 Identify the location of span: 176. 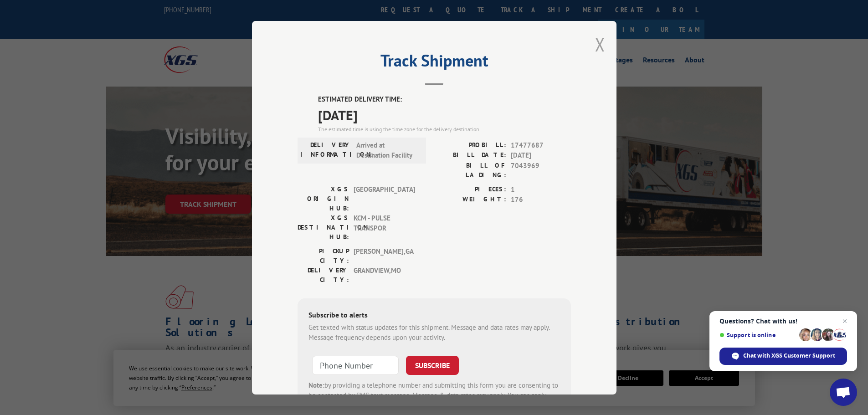
(541, 199).